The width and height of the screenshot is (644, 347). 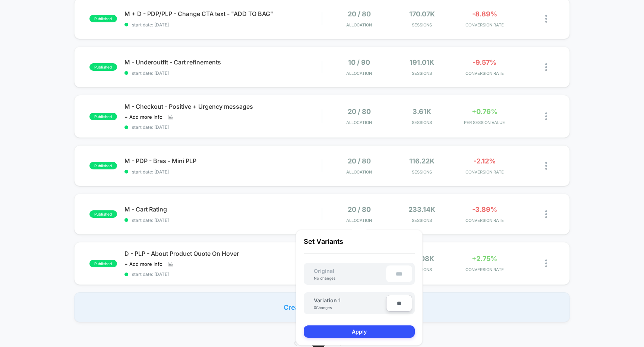 What do you see at coordinates (223, 106) in the screenshot?
I see `span: M - Checkout - Positive + Urgency messages` at bounding box center [223, 106].